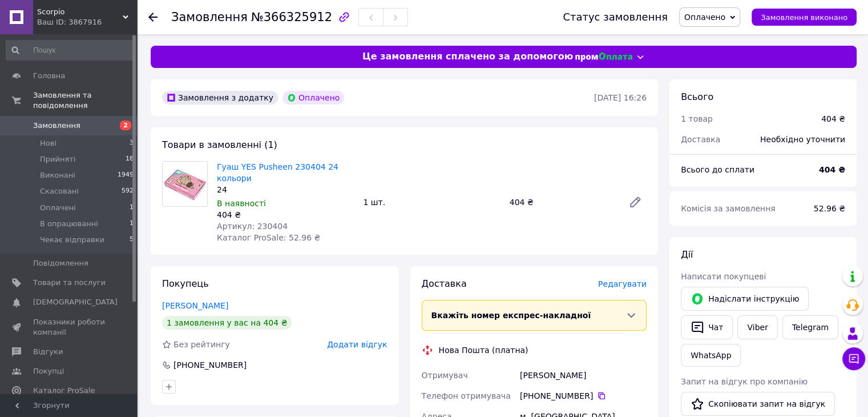 The height and width of the screenshot is (417, 868). What do you see at coordinates (745, 298) in the screenshot?
I see `button: Надіслати інструкцію` at bounding box center [745, 298].